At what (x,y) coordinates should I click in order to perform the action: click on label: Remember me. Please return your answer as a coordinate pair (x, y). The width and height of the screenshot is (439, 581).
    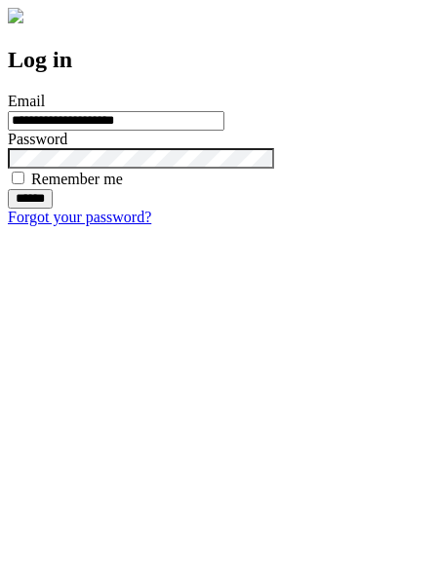
    Looking at the image, I should click on (77, 178).